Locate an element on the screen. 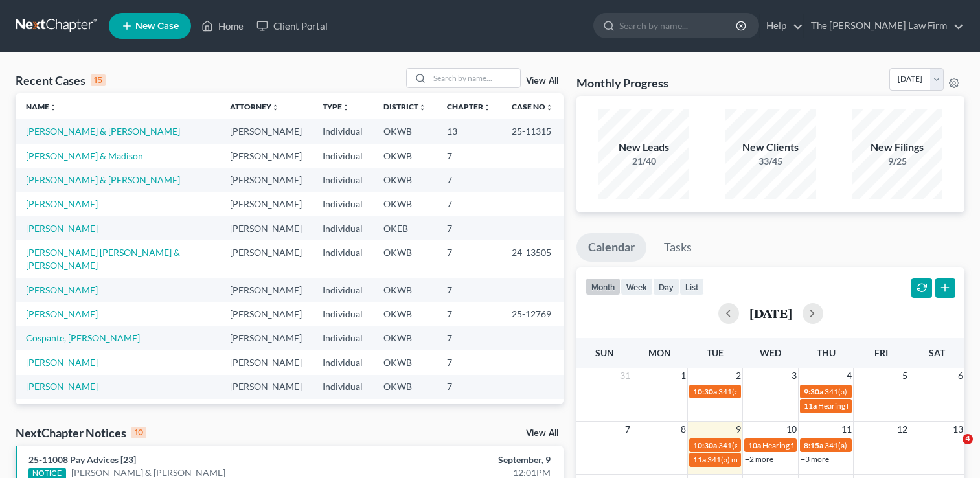 Image resolution: width=980 pixels, height=478 pixels. a: Nameunfold_more is located at coordinates (42, 106).